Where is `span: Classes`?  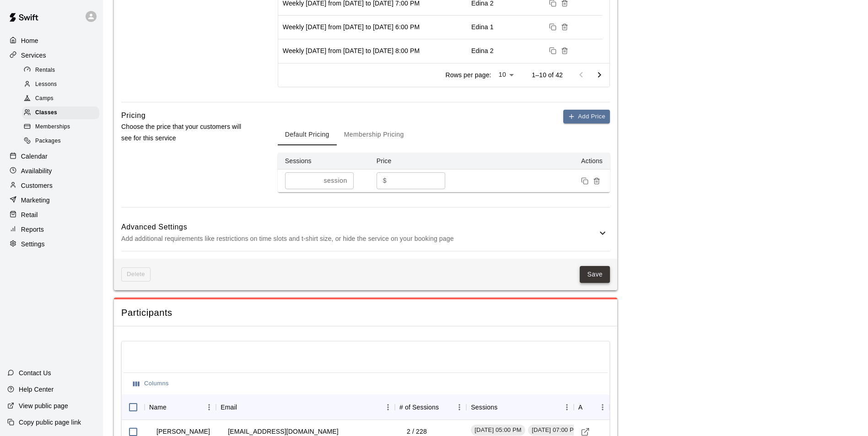
span: Classes is located at coordinates (46, 113).